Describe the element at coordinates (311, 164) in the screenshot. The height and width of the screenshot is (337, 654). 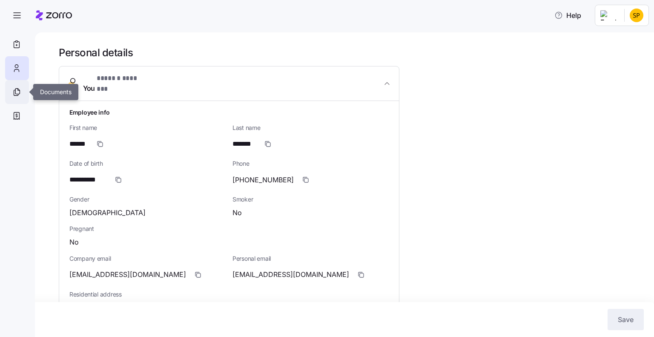
I see `span: Phone` at that location.